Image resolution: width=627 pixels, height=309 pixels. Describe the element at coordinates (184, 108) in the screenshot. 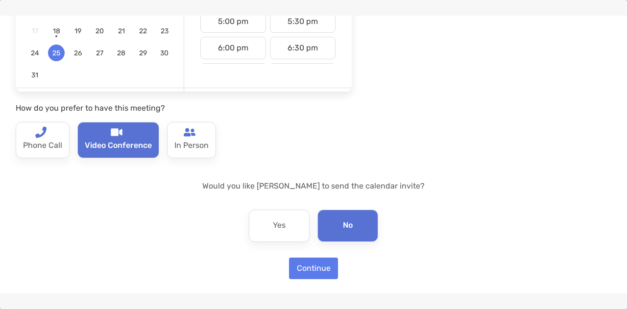

I see `p: How do you prefer to have this meeting?` at that location.